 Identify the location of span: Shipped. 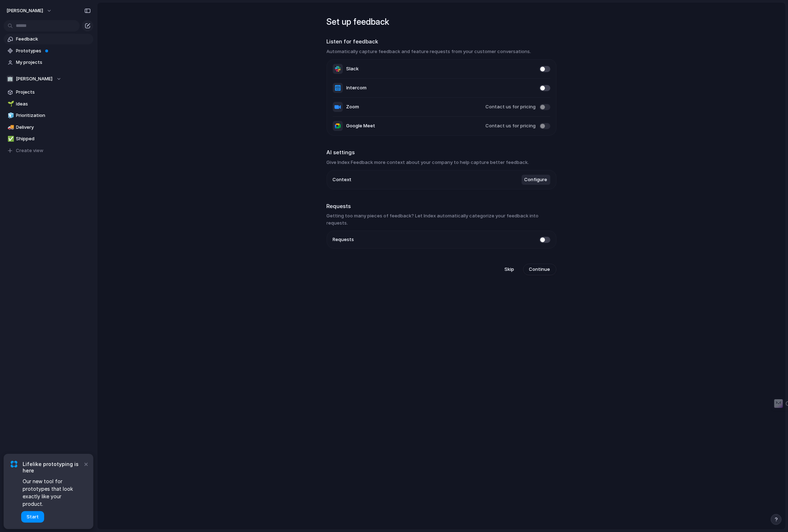
(53, 139).